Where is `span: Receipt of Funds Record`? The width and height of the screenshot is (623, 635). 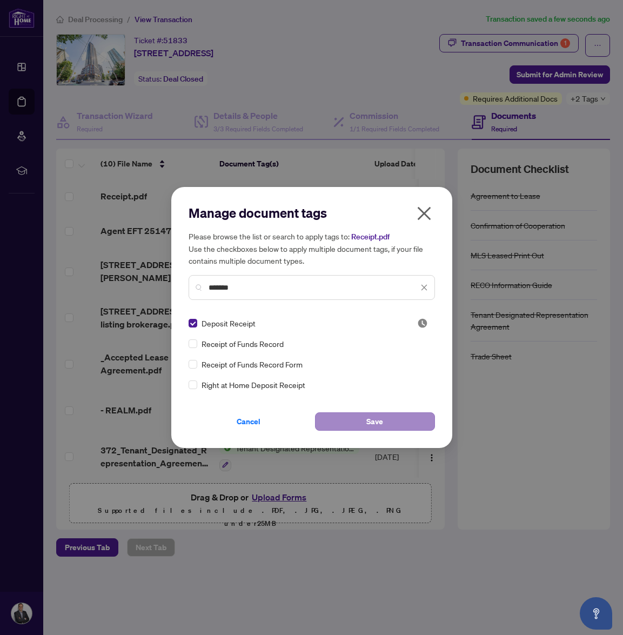 span: Receipt of Funds Record is located at coordinates (243, 344).